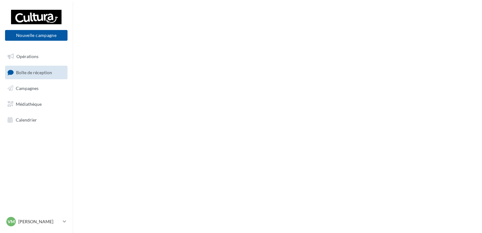  What do you see at coordinates (36, 120) in the screenshot?
I see `a: Calendrier` at bounding box center [36, 120].